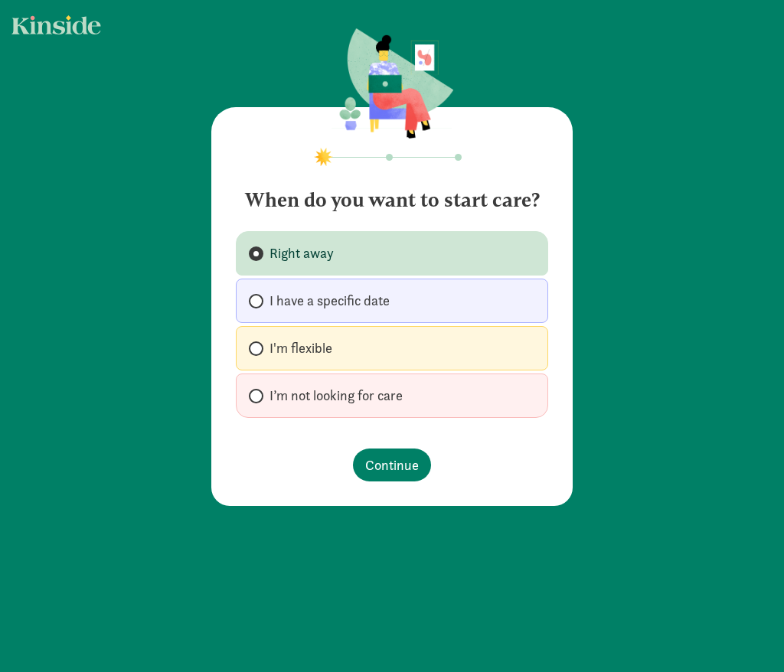  I want to click on span: I’m not looking for care, so click(336, 395).